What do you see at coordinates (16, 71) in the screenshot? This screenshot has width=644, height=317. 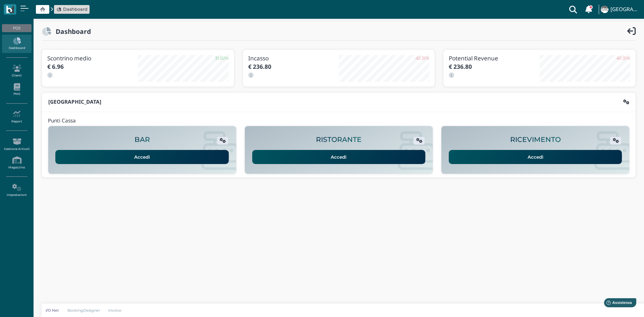 I see `a: Clienti` at bounding box center [16, 71].